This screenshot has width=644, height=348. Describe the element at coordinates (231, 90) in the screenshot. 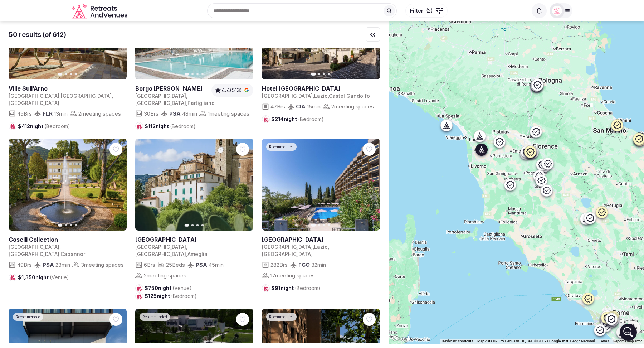

I see `span: 4.4 (513)` at that location.